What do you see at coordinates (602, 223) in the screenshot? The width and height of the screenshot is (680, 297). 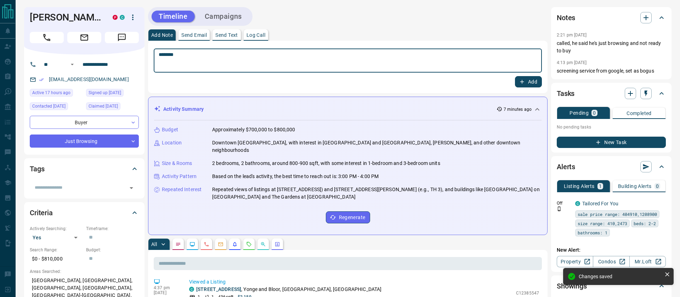 I see `span: size range: 410,2473` at bounding box center [602, 223].